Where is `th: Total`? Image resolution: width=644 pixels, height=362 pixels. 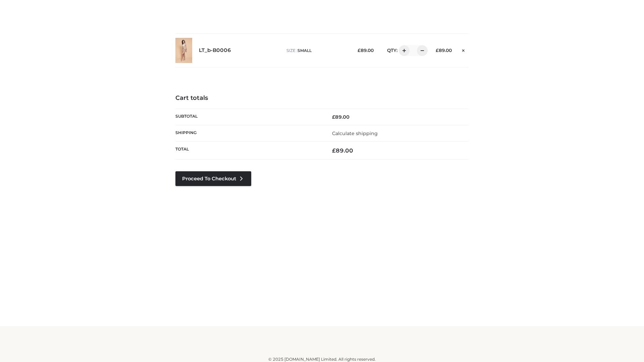
th: Total is located at coordinates (249, 150).